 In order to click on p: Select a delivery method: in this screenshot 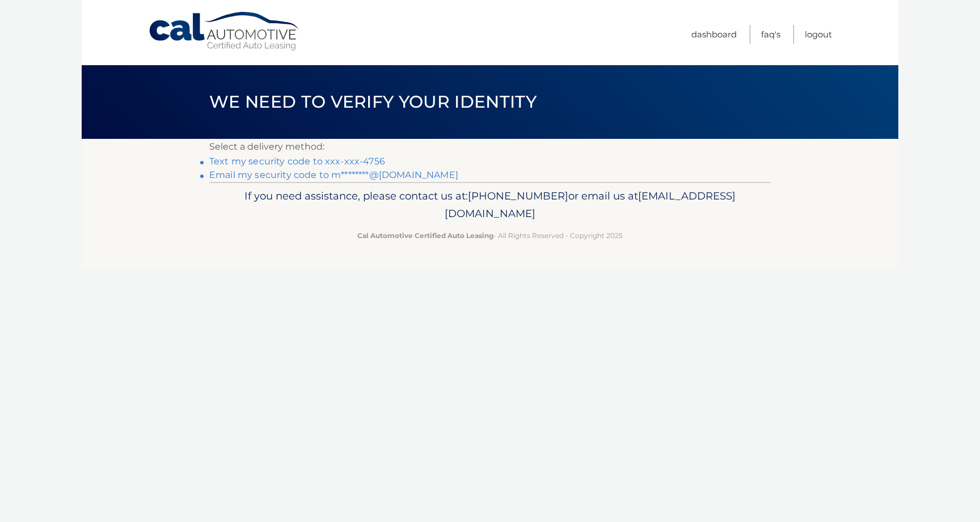, I will do `click(490, 147)`.